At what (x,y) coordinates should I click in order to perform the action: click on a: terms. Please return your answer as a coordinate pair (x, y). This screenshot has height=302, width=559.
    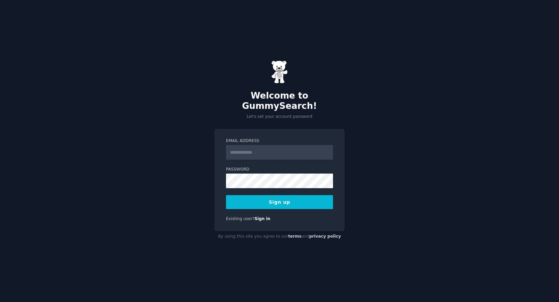
    Looking at the image, I should click on (295, 237).